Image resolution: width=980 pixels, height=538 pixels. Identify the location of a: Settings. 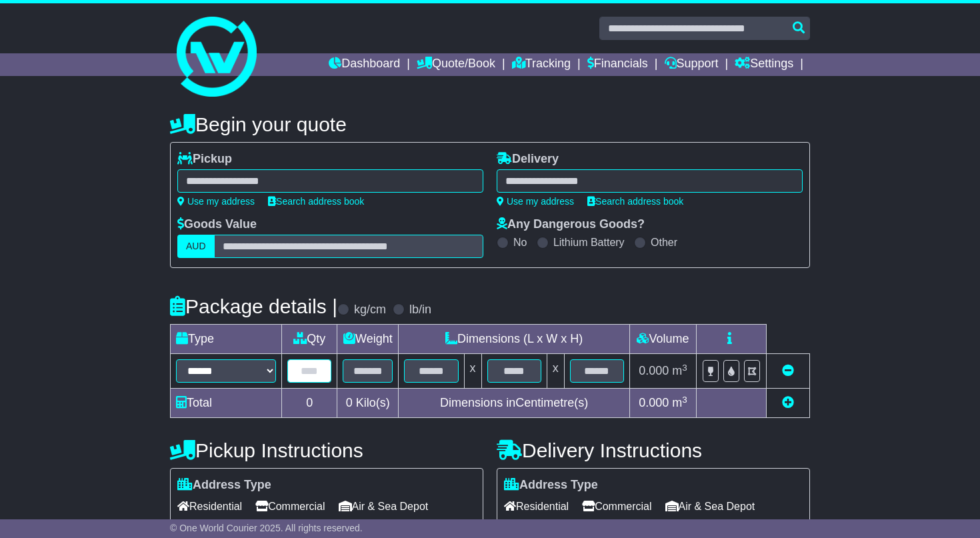
(763, 64).